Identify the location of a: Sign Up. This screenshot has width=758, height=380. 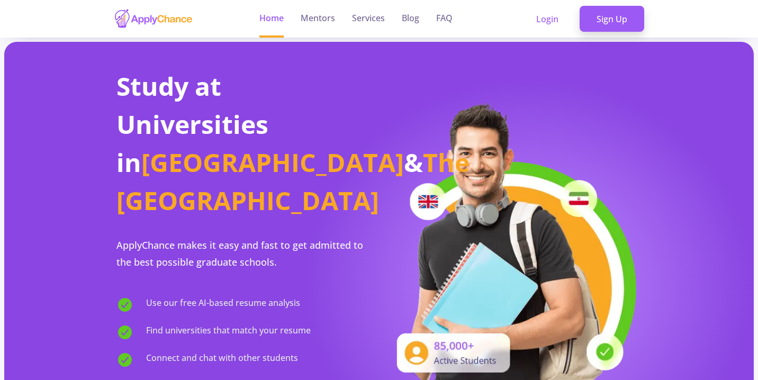
(612, 19).